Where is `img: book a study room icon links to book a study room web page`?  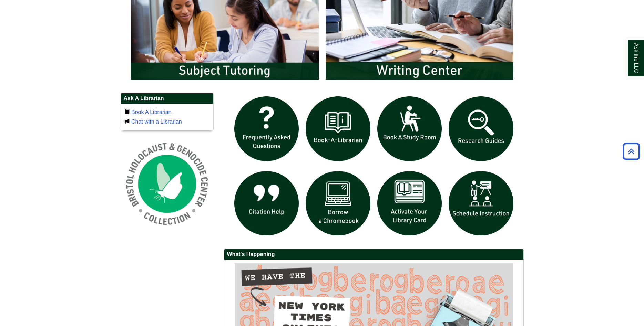 img: book a study room icon links to book a study room web page is located at coordinates (409, 129).